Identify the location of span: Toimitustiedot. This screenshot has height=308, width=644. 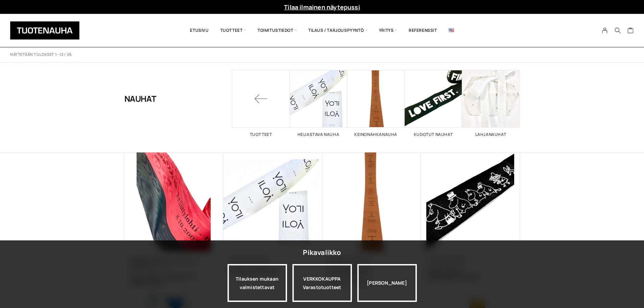
(277, 30).